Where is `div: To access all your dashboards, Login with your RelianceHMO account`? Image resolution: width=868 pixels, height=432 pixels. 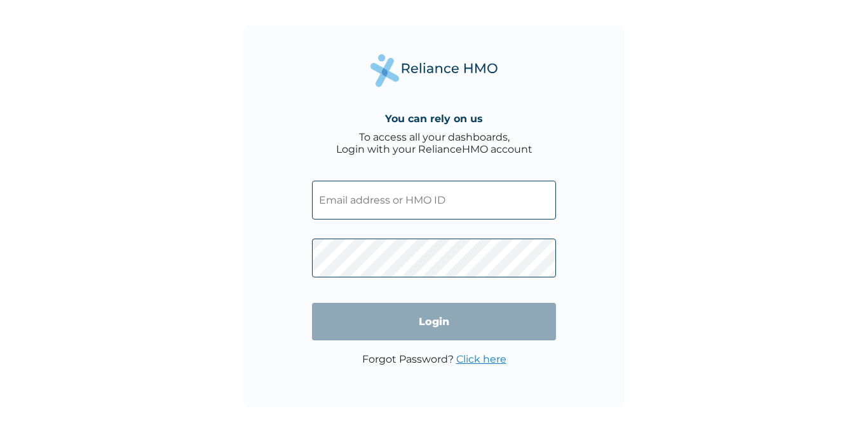 div: To access all your dashboards, Login with your RelianceHMO account is located at coordinates (434, 143).